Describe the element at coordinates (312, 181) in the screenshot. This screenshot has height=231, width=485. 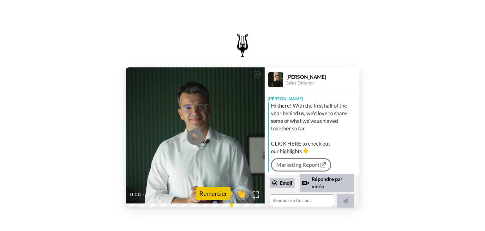
I see `img: message.svg` at that location.